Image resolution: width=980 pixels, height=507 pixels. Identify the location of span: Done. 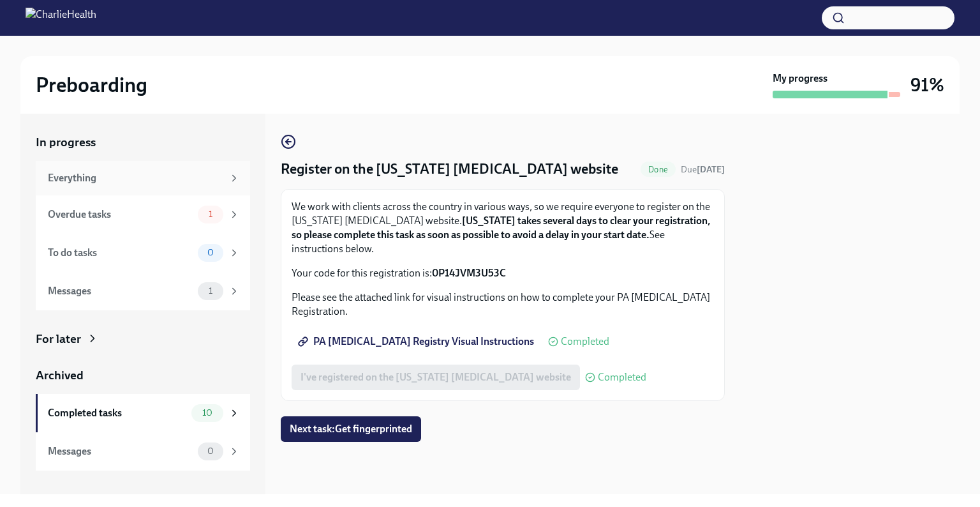
(658, 169).